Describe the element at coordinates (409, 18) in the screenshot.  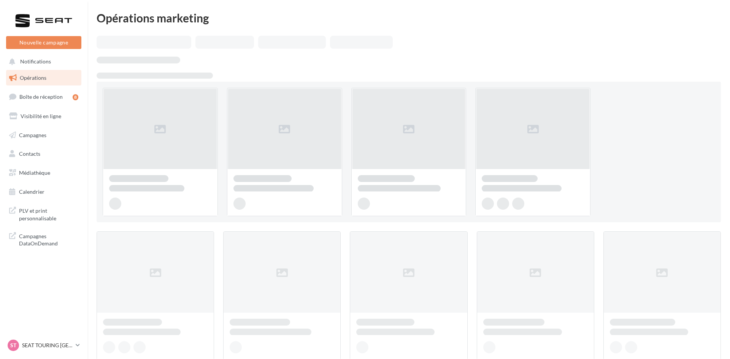
I see `div: Opérations marketing` at that location.